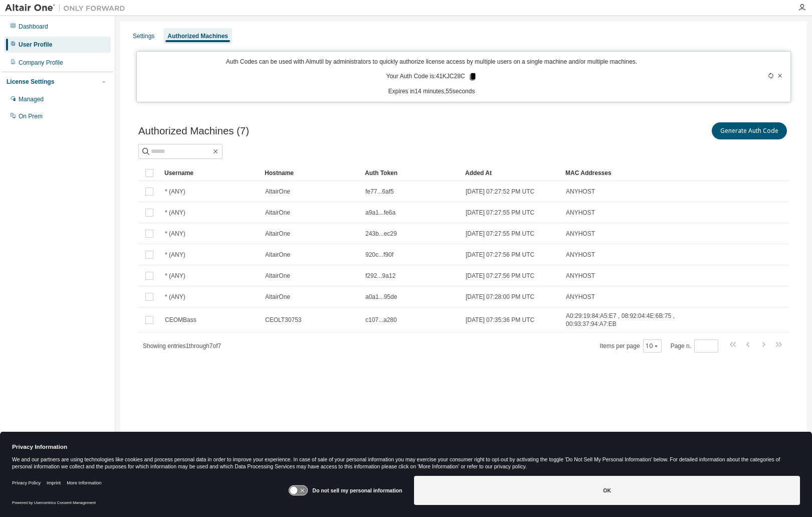 The height and width of the screenshot is (517, 812). Describe the element at coordinates (379, 255) in the screenshot. I see `span: 920c...f90f` at that location.